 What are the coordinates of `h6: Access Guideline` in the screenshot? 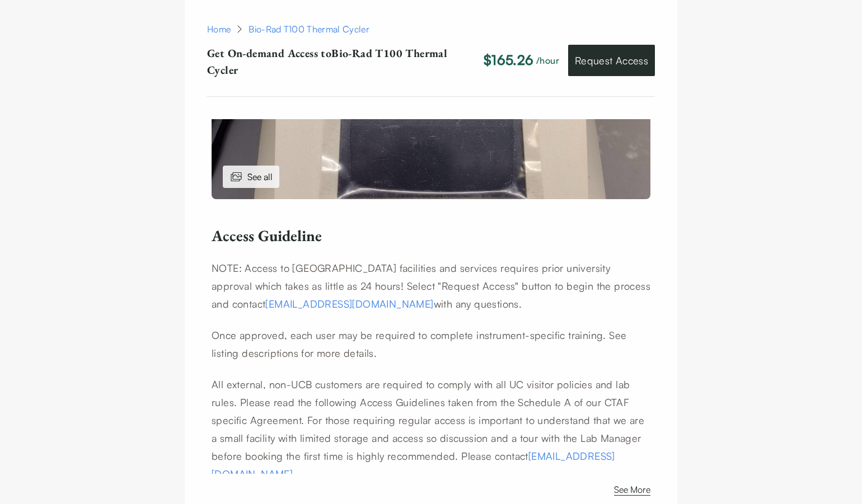 It's located at (431, 236).